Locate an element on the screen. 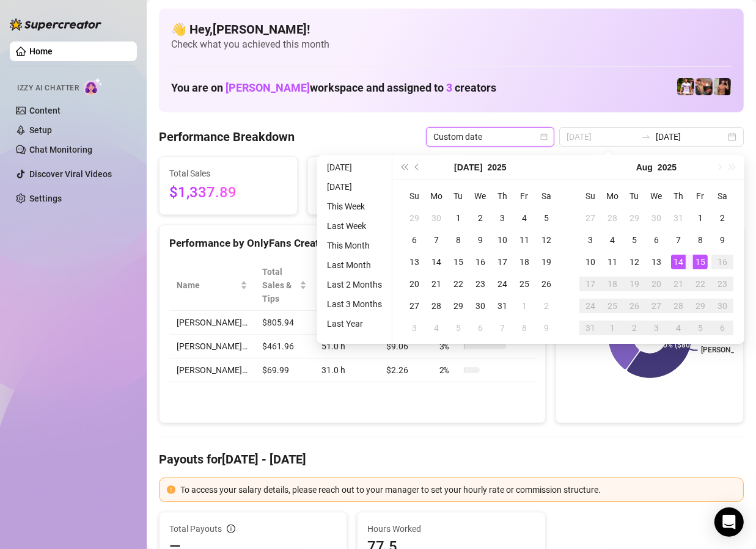 The width and height of the screenshot is (756, 549). div: 5 is located at coordinates (700, 328).